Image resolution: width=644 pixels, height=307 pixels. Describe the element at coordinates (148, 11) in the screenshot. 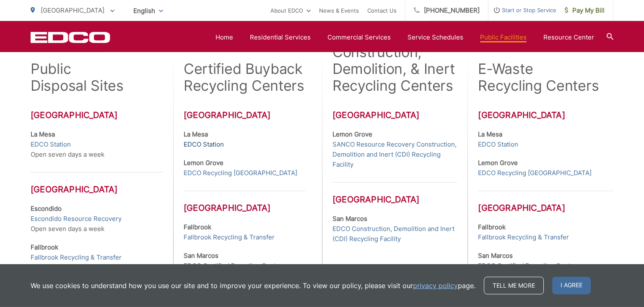

I see `span: English` at that location.